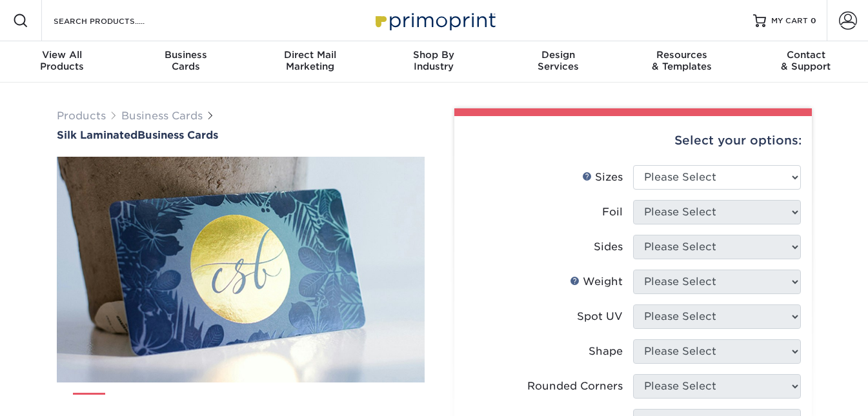 The width and height of the screenshot is (868, 416). Describe the element at coordinates (789, 21) in the screenshot. I see `span: MY CART` at that location.